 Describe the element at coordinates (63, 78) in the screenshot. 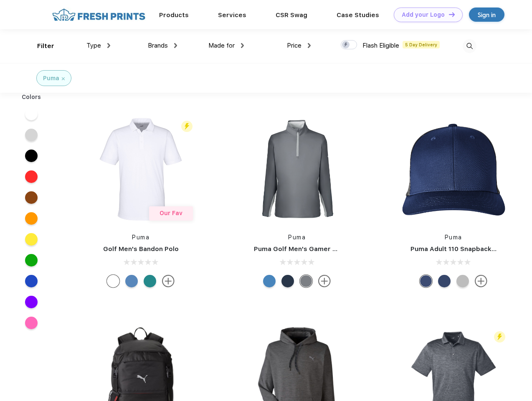

I see `img: filter_cancel.svg` at that location.